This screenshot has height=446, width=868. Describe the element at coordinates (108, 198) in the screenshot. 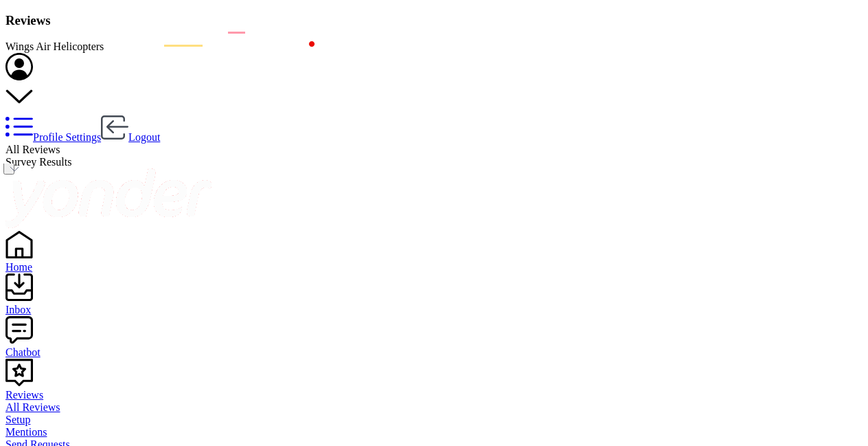

I see `img: yonder-white-logo.png` at that location.